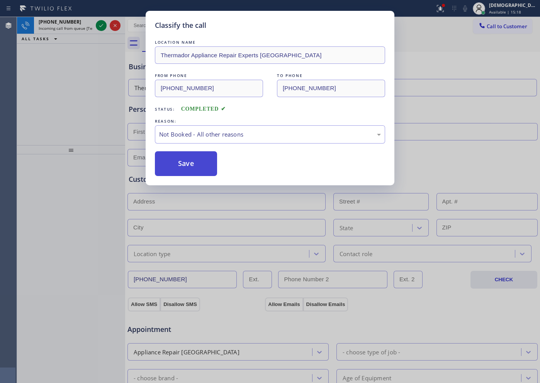  What do you see at coordinates (270, 134) in the screenshot?
I see `div: Not Booked - All other reasons` at bounding box center [270, 134].